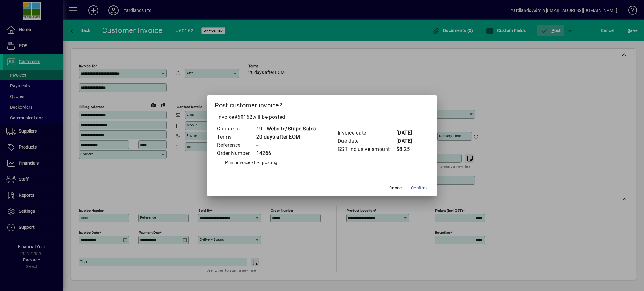  I want to click on td: Terms, so click(236, 137).